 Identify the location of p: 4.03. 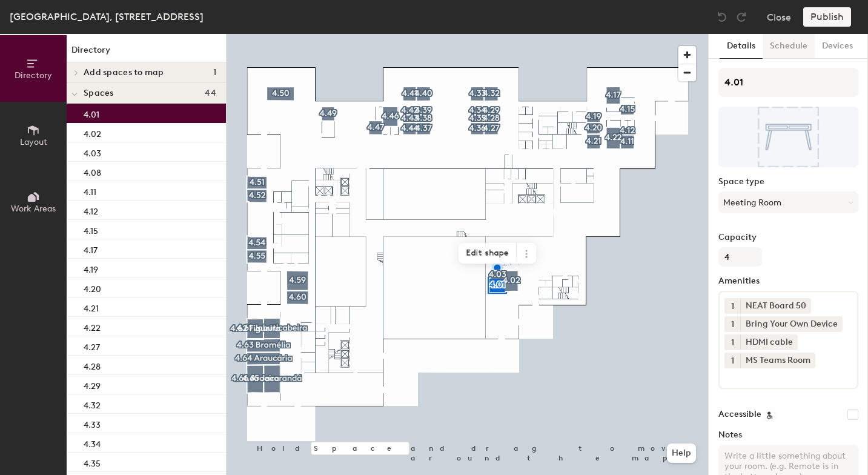
(92, 151).